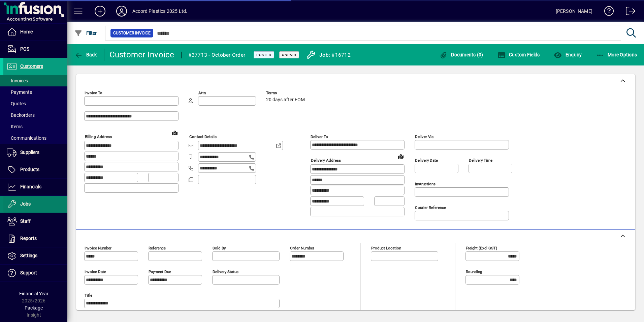 This screenshot has height=322, width=644. I want to click on span: Backorders, so click(20, 115).